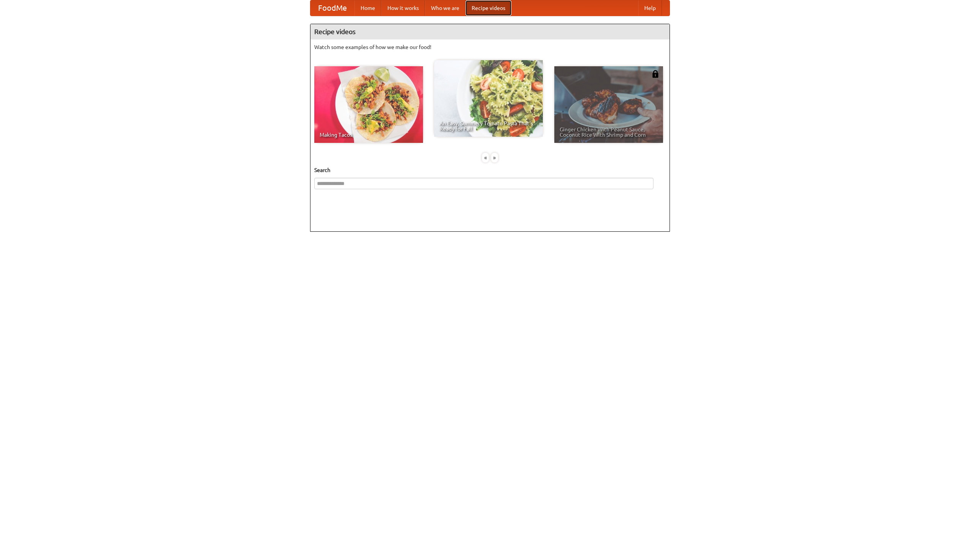  What do you see at coordinates (490, 170) in the screenshot?
I see `h5: Search` at bounding box center [490, 170].